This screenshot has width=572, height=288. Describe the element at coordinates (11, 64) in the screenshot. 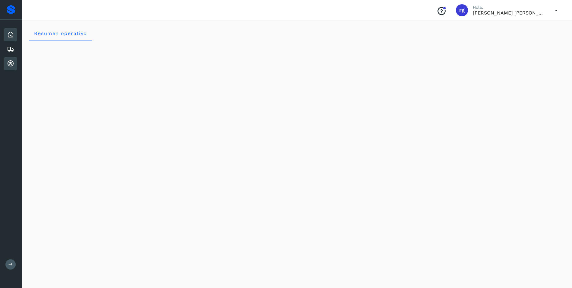

I see `div: Cuentas por cobrar` at that location.